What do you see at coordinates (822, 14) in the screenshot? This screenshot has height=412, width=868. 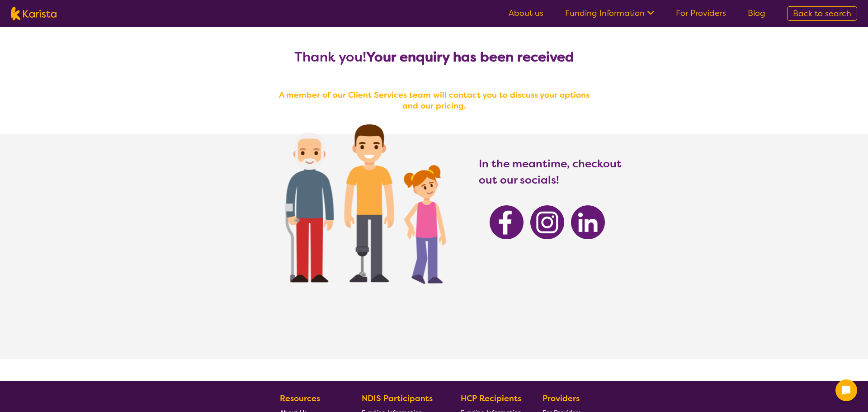 I see `span: Back to search` at bounding box center [822, 14].